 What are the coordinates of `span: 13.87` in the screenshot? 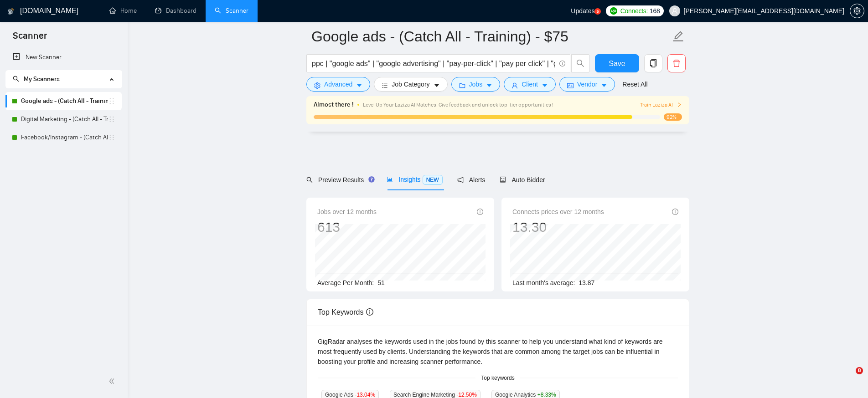 It's located at (586, 284).